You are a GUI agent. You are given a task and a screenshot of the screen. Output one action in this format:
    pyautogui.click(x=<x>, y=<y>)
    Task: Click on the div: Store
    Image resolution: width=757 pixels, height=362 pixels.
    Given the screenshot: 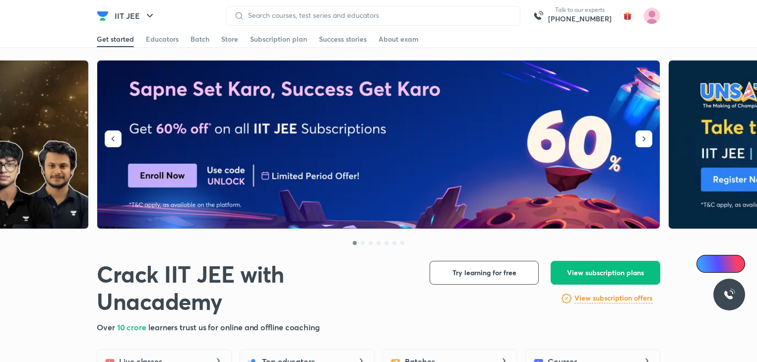 What is the action you would take?
    pyautogui.click(x=230, y=39)
    